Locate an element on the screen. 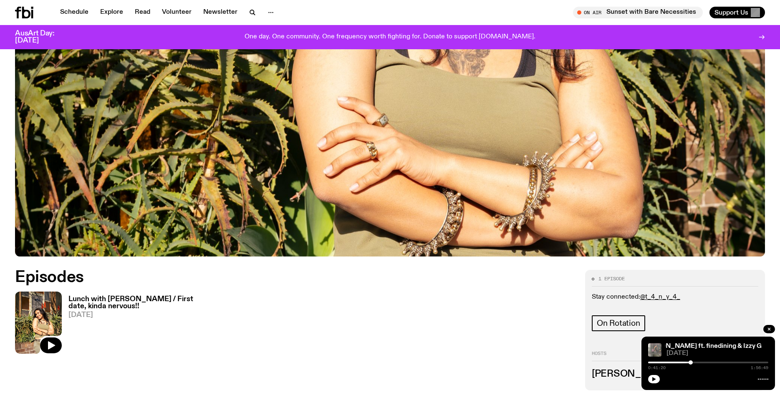  span: 1 episode is located at coordinates (611, 279).